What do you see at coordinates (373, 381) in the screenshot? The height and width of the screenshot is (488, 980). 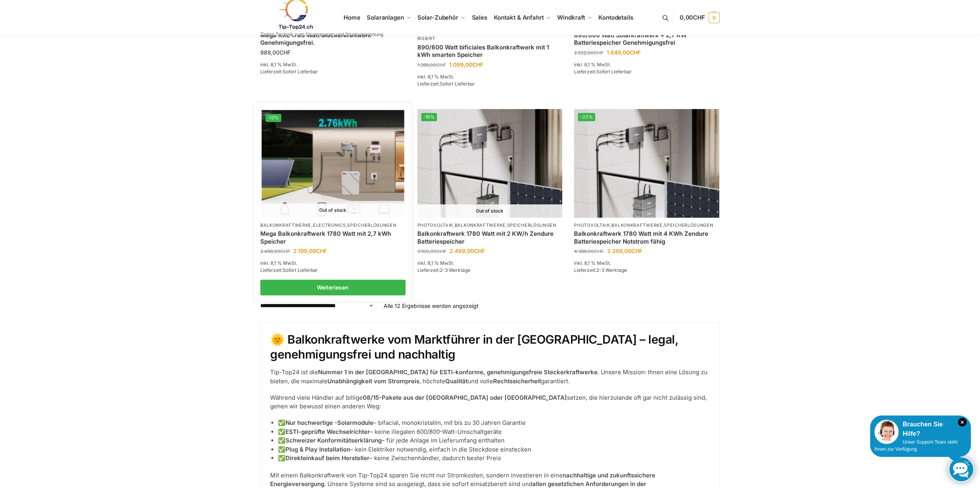 I see `strong: Unabhängigkeit vom Strompreis` at bounding box center [373, 381].